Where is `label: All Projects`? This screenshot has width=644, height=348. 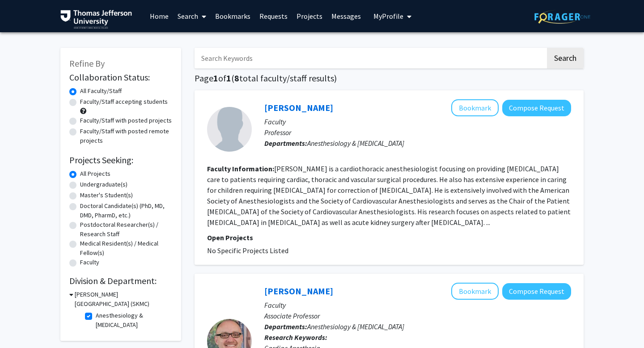 label: All Projects is located at coordinates (95, 173).